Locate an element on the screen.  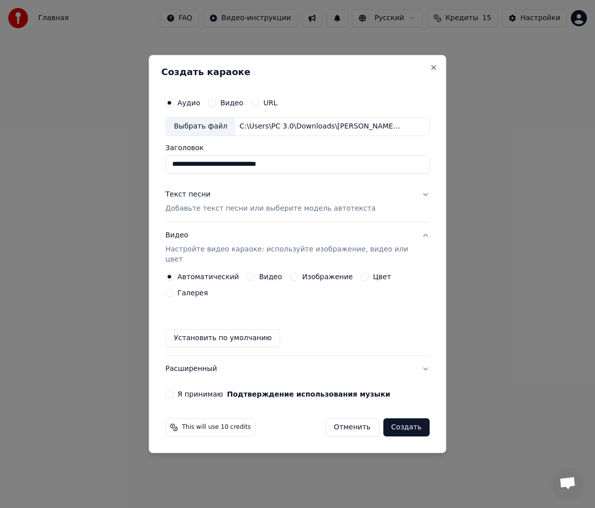
h2: Создать караоке is located at coordinates (298, 72).